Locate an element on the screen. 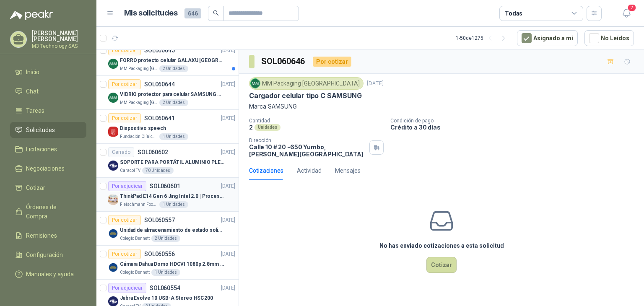 The image size is (644, 306). p: Cargador celular tipo C SAMSUNG is located at coordinates (305, 95).